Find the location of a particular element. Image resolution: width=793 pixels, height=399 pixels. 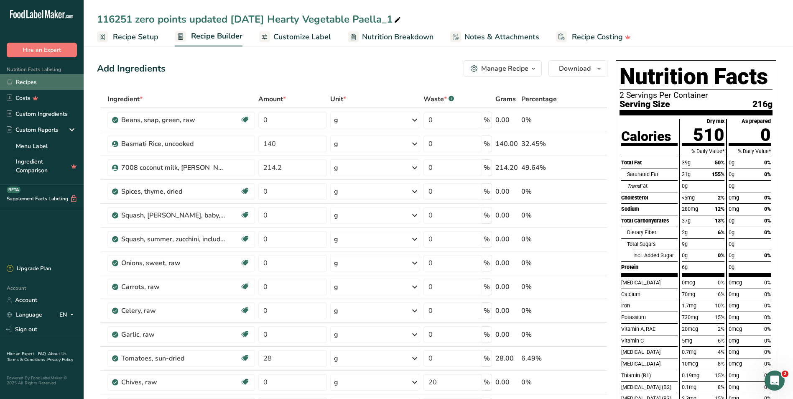

span: 1.7mg is located at coordinates (689, 305).